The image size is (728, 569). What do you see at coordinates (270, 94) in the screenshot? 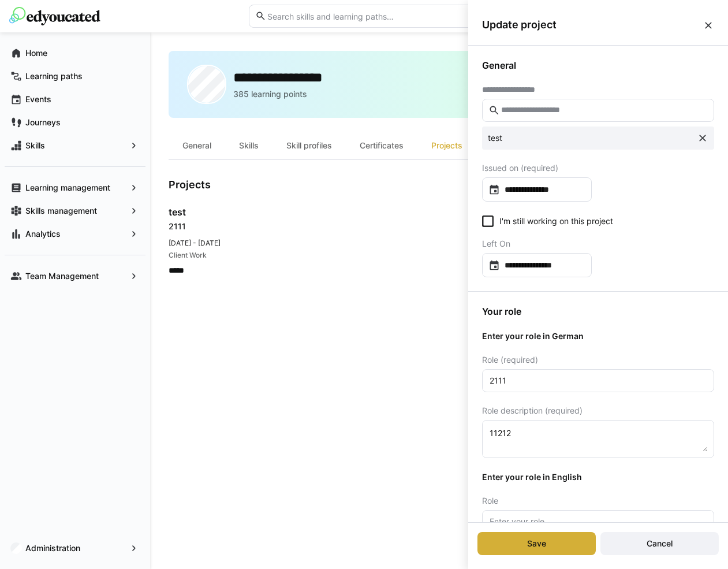
I see `p: 385 learning points` at bounding box center [270, 94].